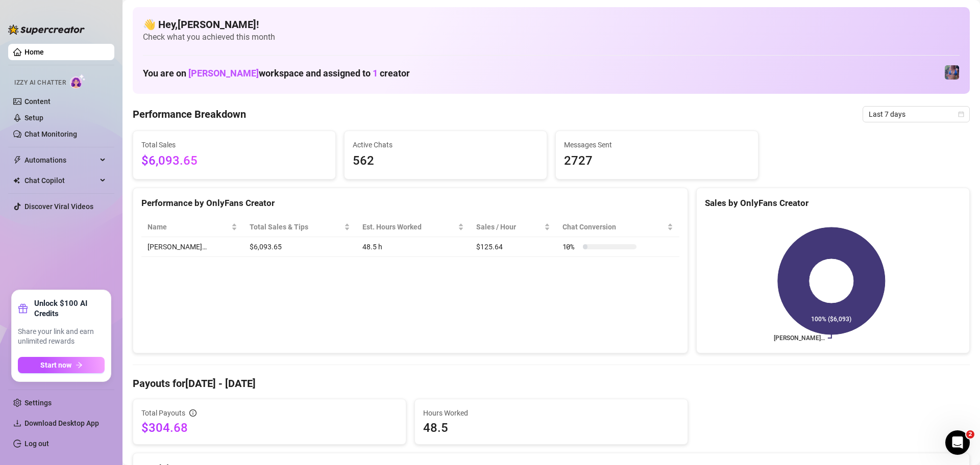 The image size is (980, 465). I want to click on span: $304.68, so click(270, 428).